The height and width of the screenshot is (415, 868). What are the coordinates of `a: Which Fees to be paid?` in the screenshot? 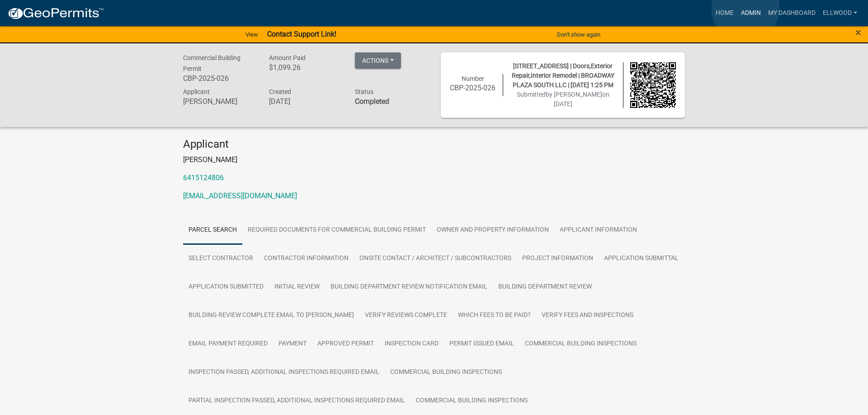 It's located at (494, 316).